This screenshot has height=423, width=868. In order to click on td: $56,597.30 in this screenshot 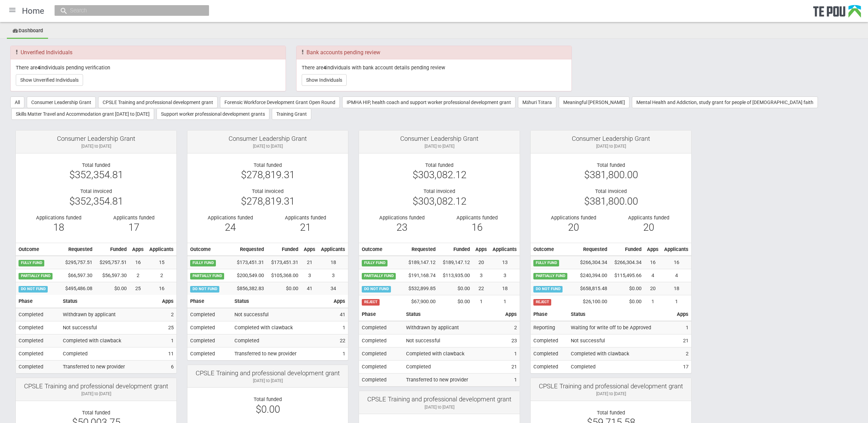, I will do `click(112, 276)`.